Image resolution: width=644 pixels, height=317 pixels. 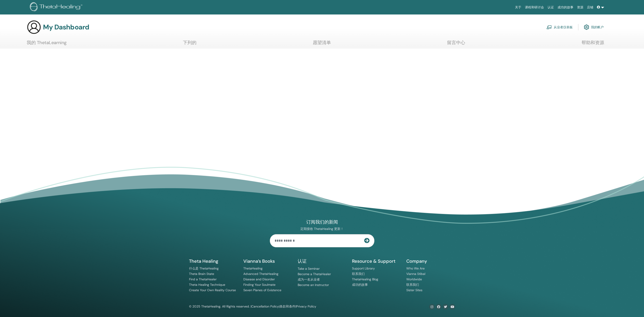 What do you see at coordinates (314, 274) in the screenshot?
I see `a: Become a ThetaHealer` at bounding box center [314, 274].